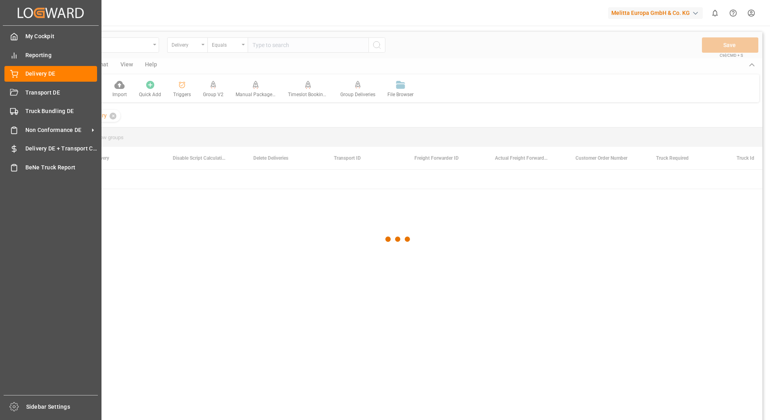  I want to click on span: BeNe Truck Report, so click(61, 168).